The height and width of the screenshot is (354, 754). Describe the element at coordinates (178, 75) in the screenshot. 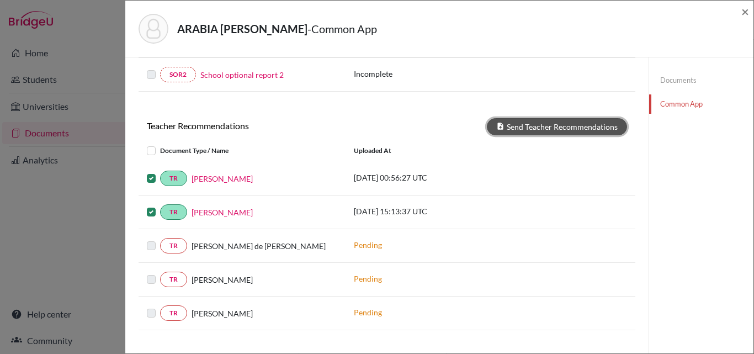

I see `a: SOR2` at that location.